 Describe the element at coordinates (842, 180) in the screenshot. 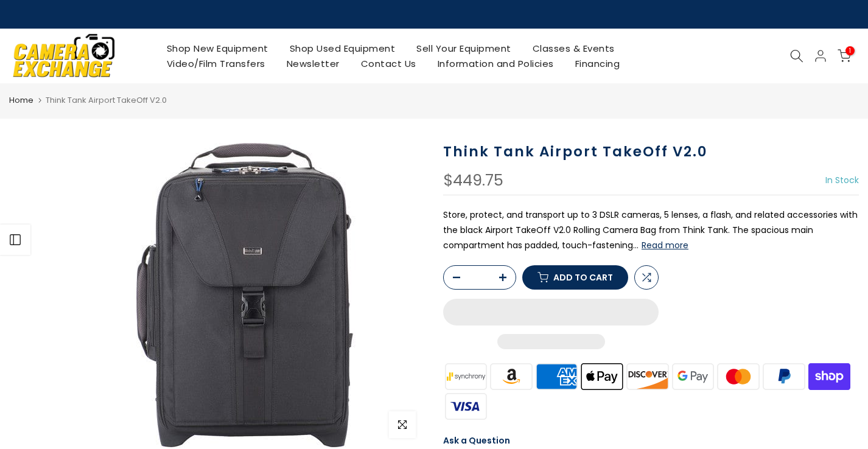

I see `span: In Stock` at that location.